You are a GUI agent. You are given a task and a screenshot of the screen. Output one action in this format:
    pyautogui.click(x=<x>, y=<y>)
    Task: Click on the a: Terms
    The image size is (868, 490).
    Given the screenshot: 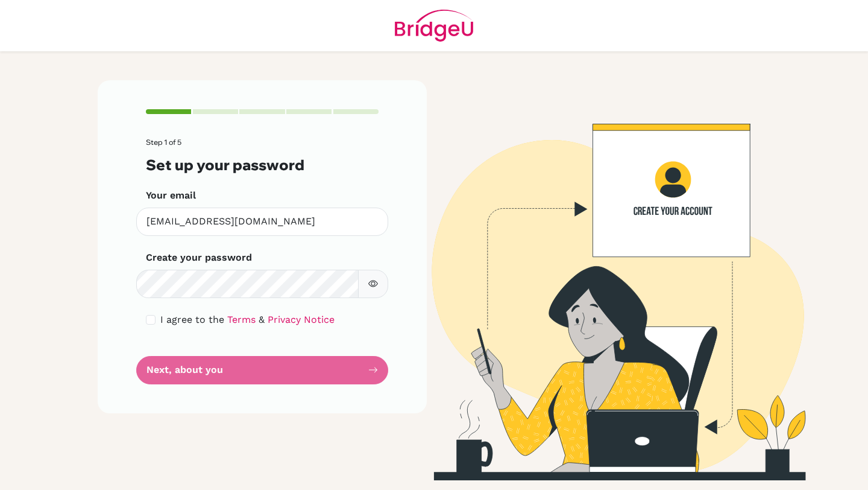 What is the action you would take?
    pyautogui.click(x=241, y=319)
    